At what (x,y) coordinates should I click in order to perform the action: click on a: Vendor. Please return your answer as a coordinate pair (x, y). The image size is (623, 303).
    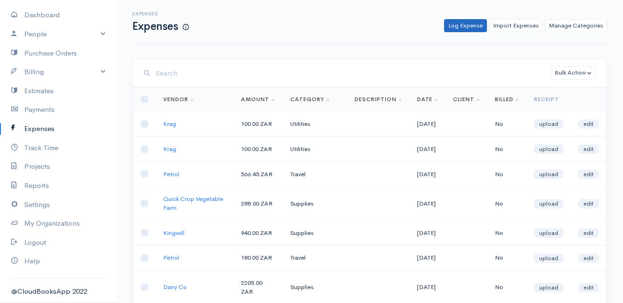
    Looking at the image, I should click on (179, 99).